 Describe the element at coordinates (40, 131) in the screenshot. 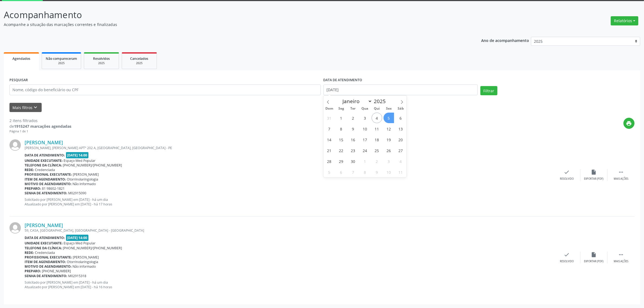

I see `div: Página 1 de 1` at that location.